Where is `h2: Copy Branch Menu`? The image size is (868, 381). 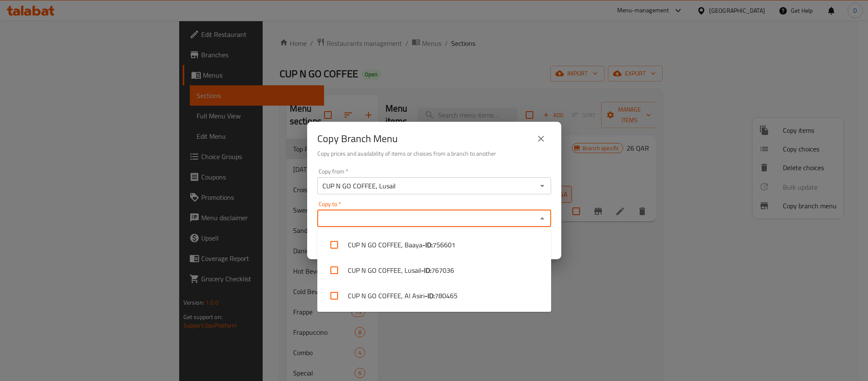 h2: Copy Branch Menu is located at coordinates (357, 139).